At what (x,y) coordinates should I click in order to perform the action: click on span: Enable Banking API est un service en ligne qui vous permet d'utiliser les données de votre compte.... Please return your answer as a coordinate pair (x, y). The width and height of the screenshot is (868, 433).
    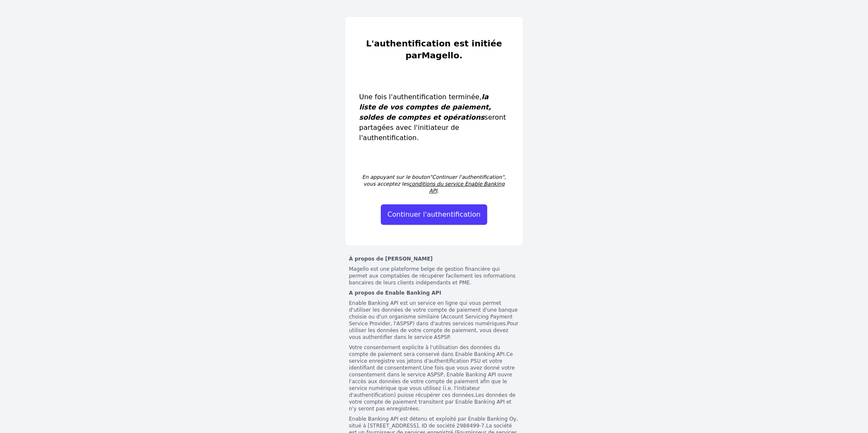
    Looking at the image, I should click on (433, 313).